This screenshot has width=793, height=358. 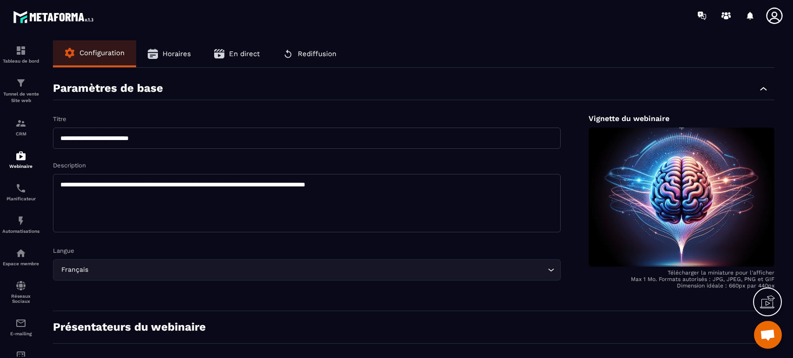 I want to click on span: Rediffusion, so click(x=317, y=54).